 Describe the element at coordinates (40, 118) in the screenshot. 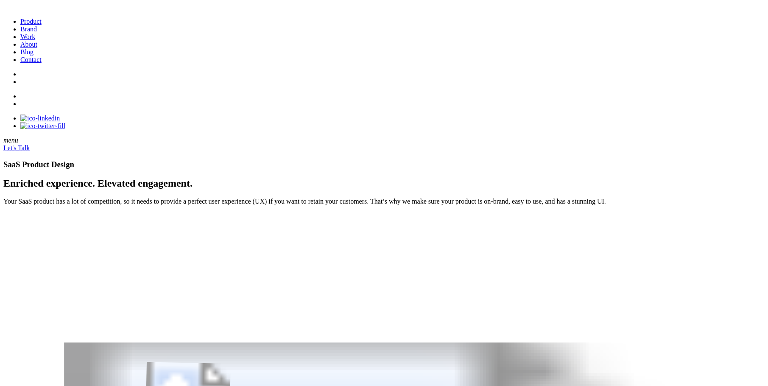

I see `img: ico-linkedin` at that location.